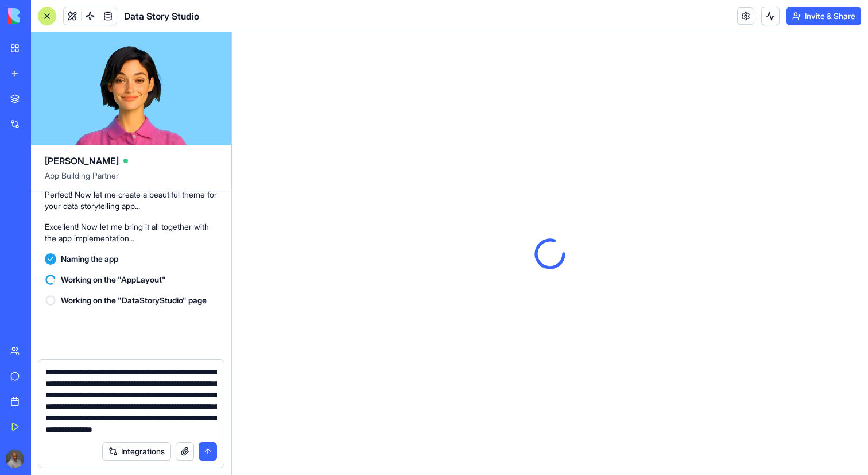 The image size is (868, 475). What do you see at coordinates (15, 459) in the screenshot?
I see `img: ACg8ocJ9LCRnNZNAvLf4oYDx-GbEplkB2mZWpQ6VdM4mm5_Wi_xH1EOWxg=s96-c` at bounding box center [15, 459].